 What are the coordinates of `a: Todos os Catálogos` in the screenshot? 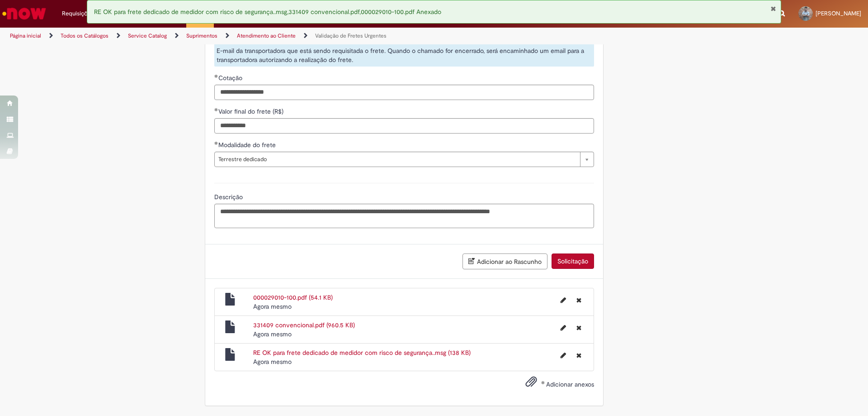 It's located at (85, 35).